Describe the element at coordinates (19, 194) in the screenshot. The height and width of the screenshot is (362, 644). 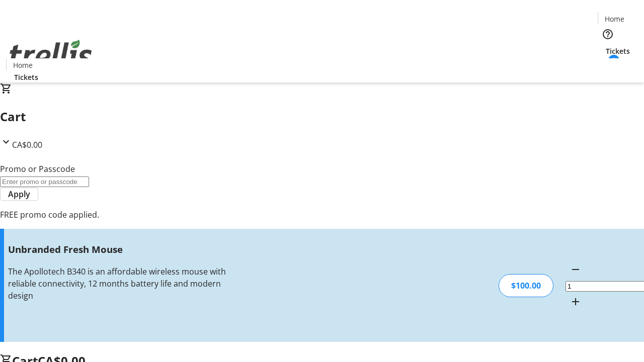
I see `span: Apply` at that location.